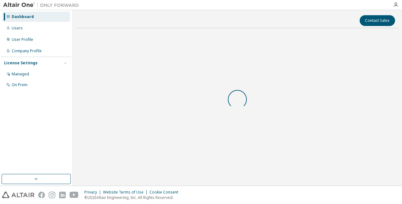 The height and width of the screenshot is (204, 402). Describe the element at coordinates (377, 21) in the screenshot. I see `button: Contact Sales` at that location.